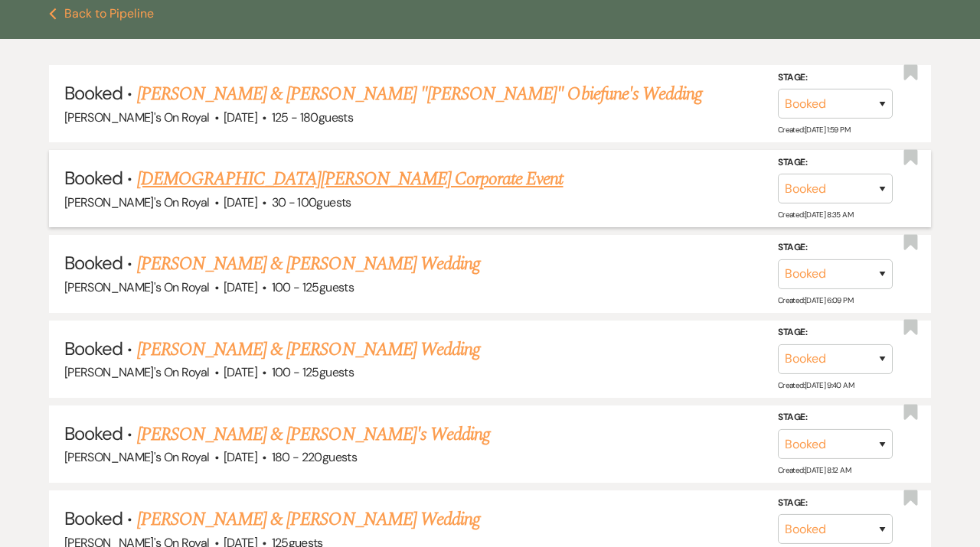  I want to click on span: 125 - 180 guests, so click(312, 118).